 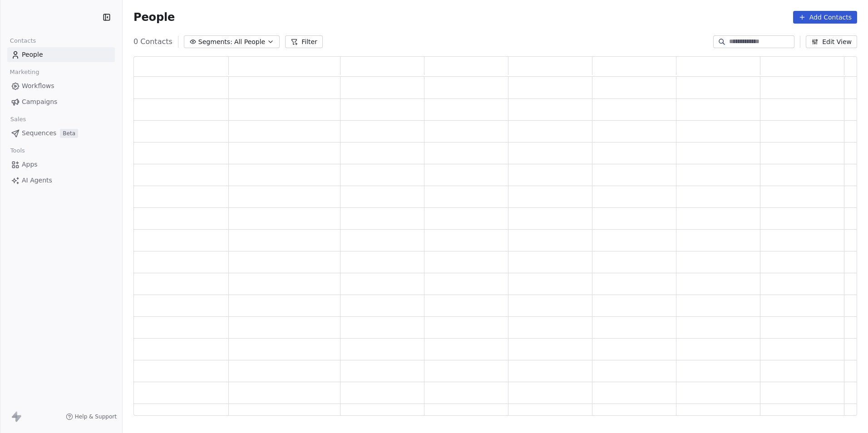 What do you see at coordinates (250, 41) in the screenshot?
I see `span: All People` at bounding box center [250, 41].